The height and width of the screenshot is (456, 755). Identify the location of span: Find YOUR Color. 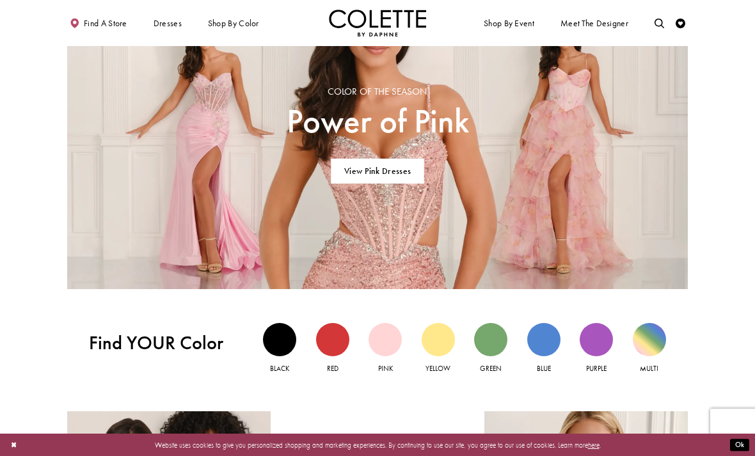
(165, 343).